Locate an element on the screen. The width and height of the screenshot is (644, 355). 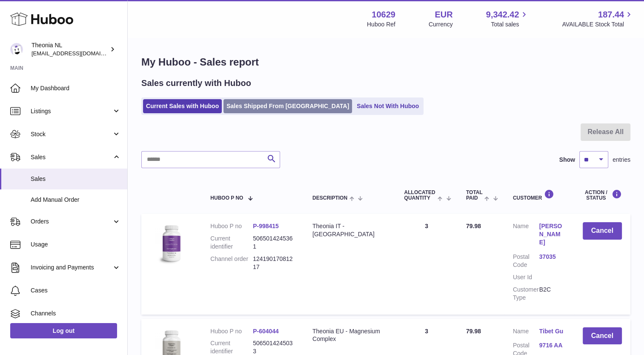
h2: Sales currently with Huboo is located at coordinates (196, 83).